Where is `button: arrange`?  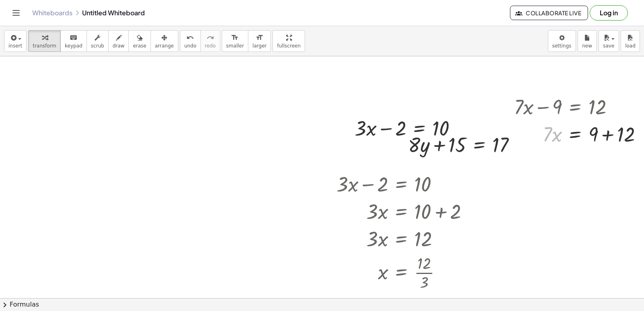 button: arrange is located at coordinates (164, 41).